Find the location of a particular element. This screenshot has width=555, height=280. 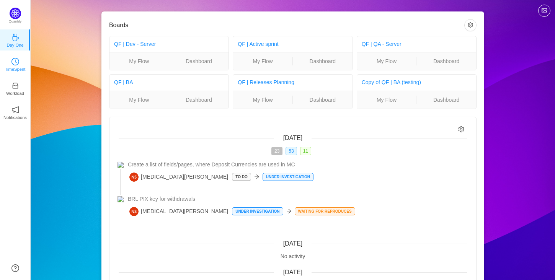

a: Copy of QF | BA (testing) is located at coordinates (391, 82).